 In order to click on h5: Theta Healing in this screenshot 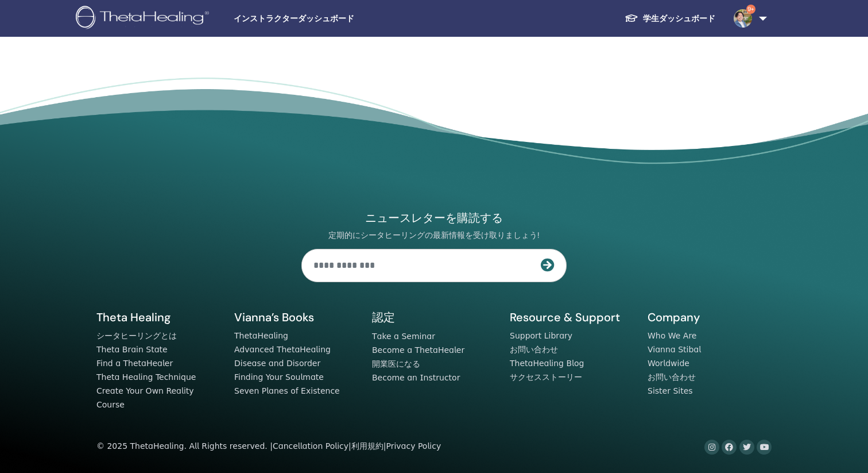, I will do `click(158, 317)`.